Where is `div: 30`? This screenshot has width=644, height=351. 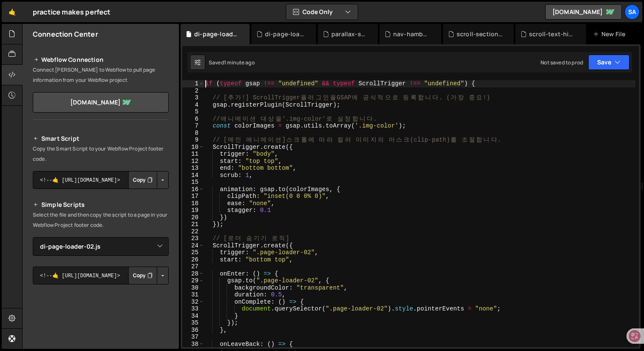
div: 30 is located at coordinates (193, 287).